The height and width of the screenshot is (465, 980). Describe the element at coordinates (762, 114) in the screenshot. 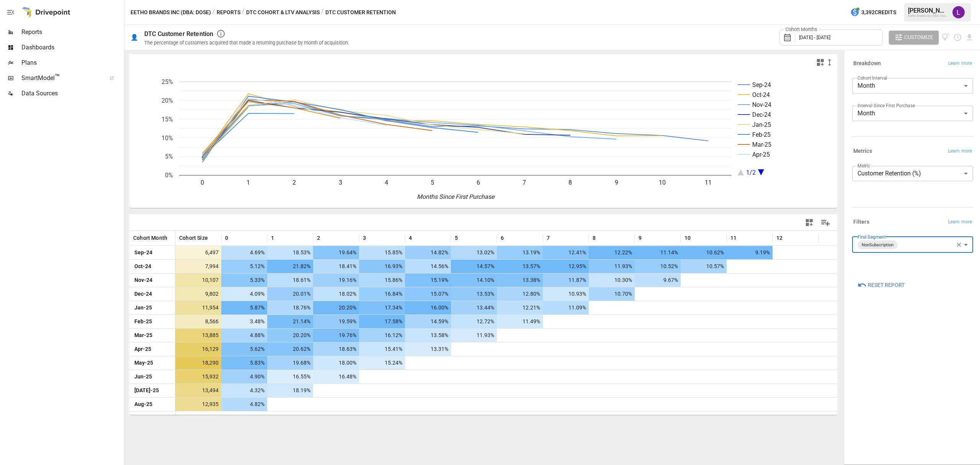

I see `text: Dec-24` at that location.